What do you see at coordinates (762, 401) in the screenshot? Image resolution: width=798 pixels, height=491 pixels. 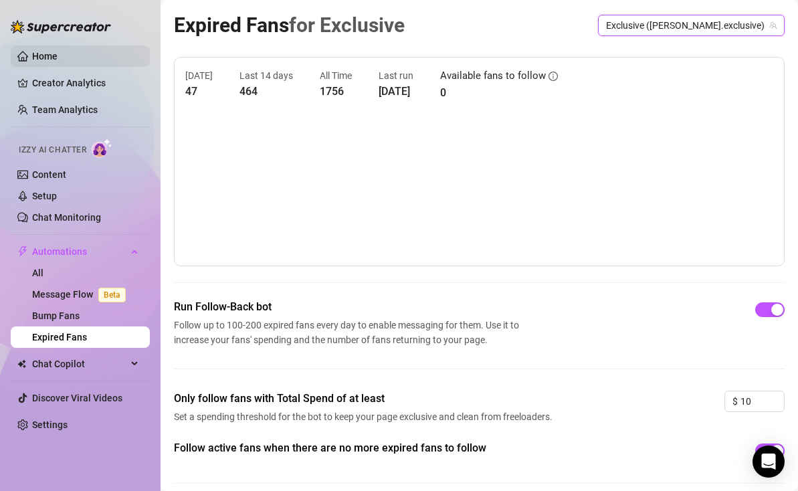 I see `input: 0.00` at bounding box center [762, 401].